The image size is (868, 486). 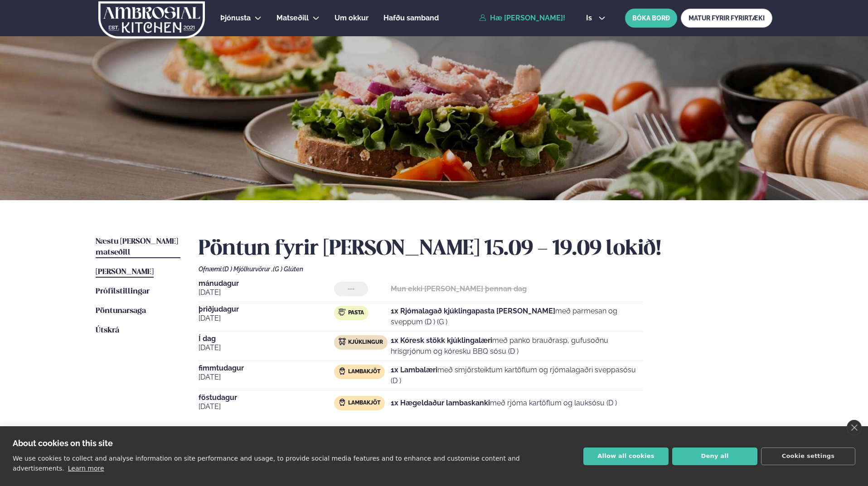 What do you see at coordinates (108, 330) in the screenshot?
I see `span: Útskrá` at bounding box center [108, 330].